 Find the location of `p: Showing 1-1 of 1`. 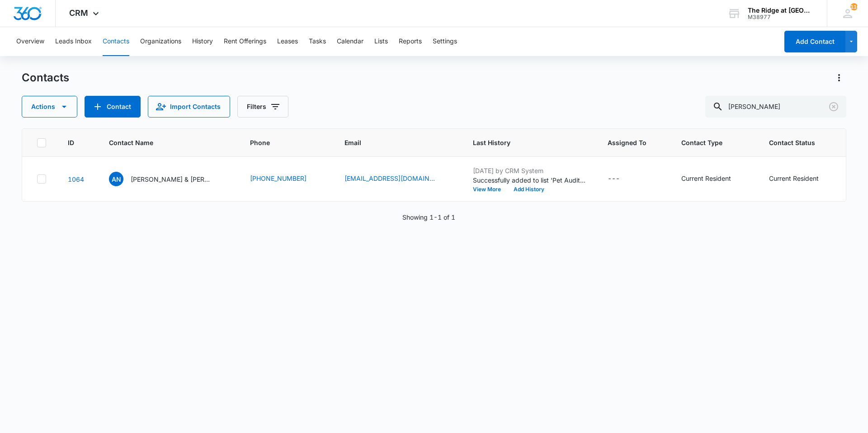

p: Showing 1-1 of 1 is located at coordinates (429, 217).